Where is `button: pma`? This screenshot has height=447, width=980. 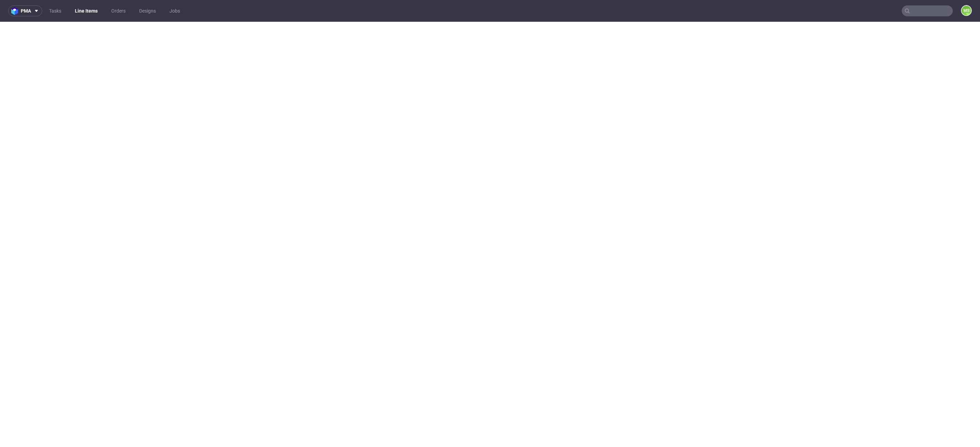 button: pma is located at coordinates (25, 11).